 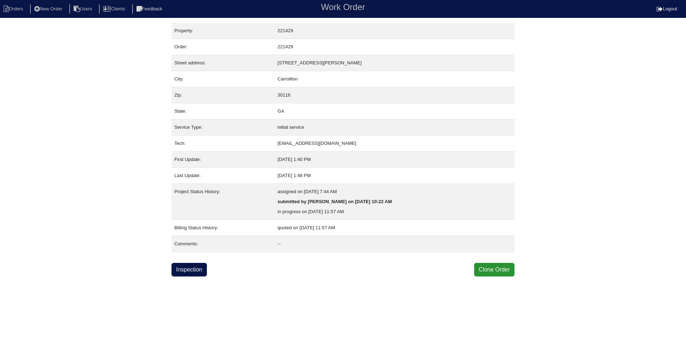 I want to click on td: Carrollton, so click(x=394, y=79).